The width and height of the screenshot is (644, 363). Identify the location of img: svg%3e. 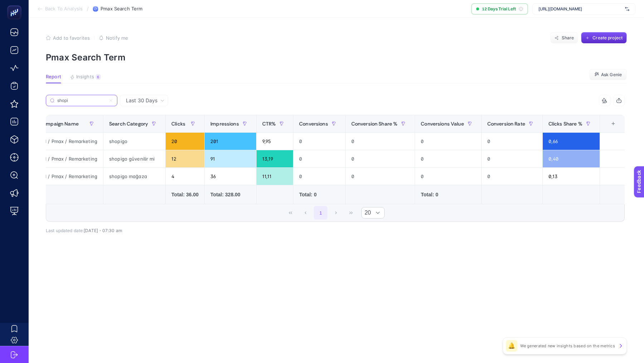
(627, 9).